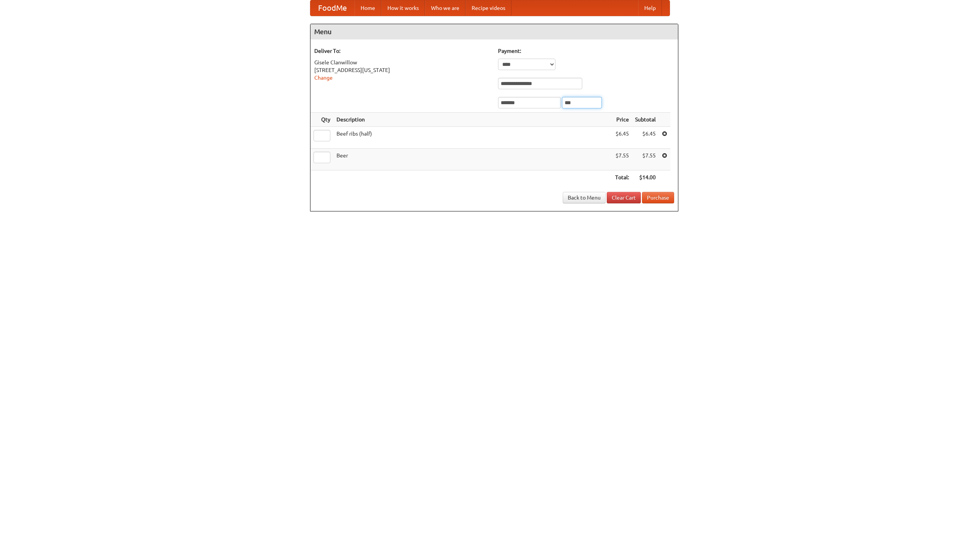 This screenshot has width=980, height=542. What do you see at coordinates (494, 32) in the screenshot?
I see `h4: Menu` at bounding box center [494, 32].